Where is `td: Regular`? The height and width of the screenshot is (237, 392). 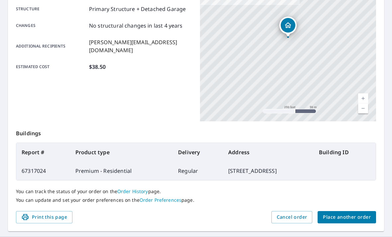
td: Regular is located at coordinates (198, 171).